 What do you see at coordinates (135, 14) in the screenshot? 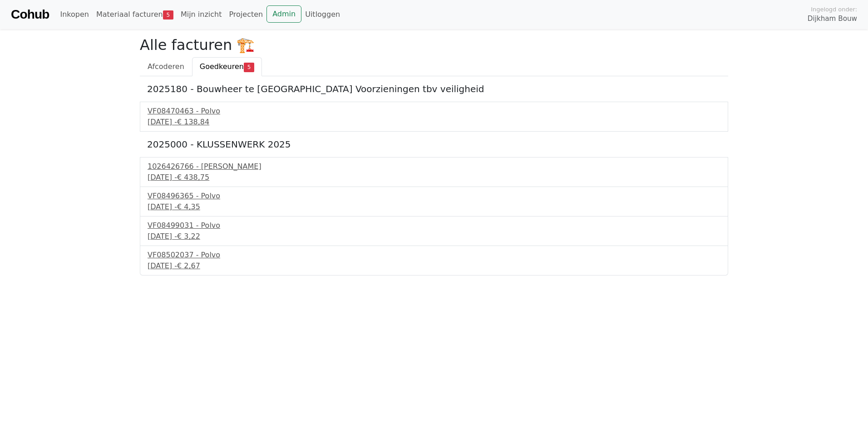
I see `a: Materiaal facturen5` at bounding box center [135, 14].